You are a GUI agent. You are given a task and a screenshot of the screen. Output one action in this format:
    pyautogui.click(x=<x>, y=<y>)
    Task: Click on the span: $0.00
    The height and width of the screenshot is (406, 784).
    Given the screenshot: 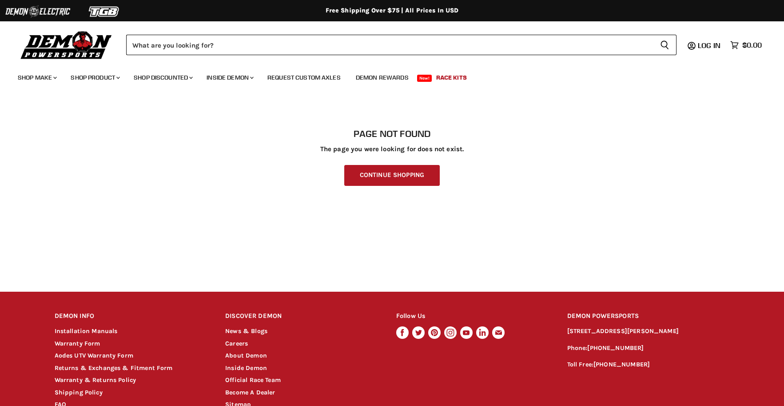 What is the action you would take?
    pyautogui.click(x=752, y=45)
    